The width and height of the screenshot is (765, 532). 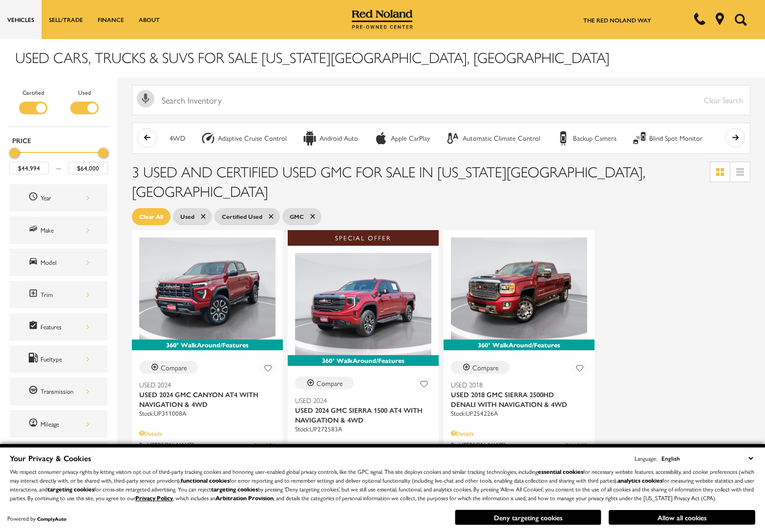 I want to click on div: Model, so click(x=65, y=263).